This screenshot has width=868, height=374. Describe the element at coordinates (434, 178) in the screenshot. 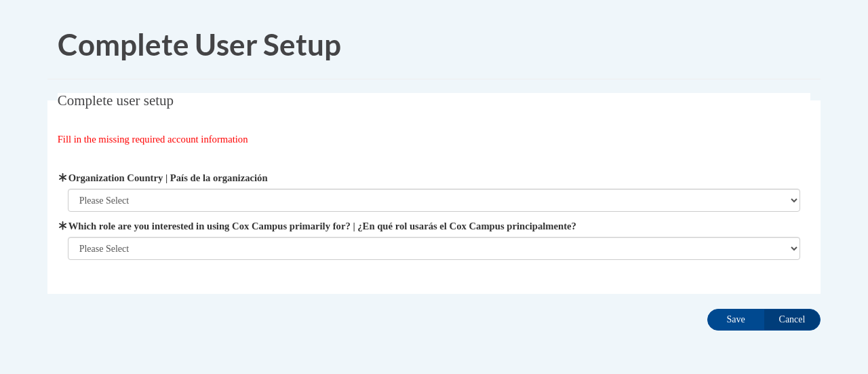

I see `label: Organization Country | País de la organización` at that location.